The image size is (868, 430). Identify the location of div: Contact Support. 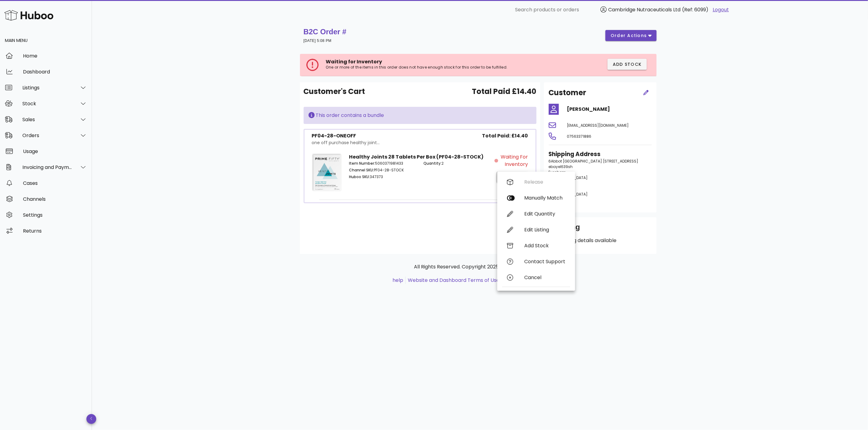
(545, 262).